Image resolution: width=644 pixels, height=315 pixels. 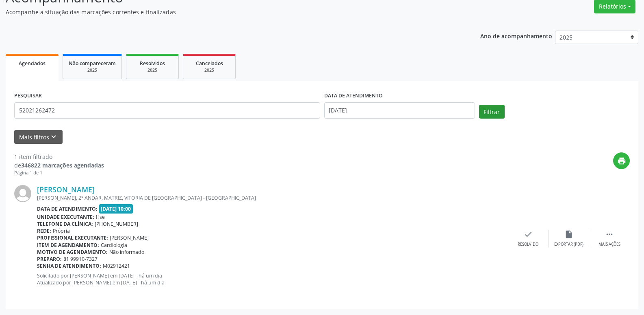 What do you see at coordinates (61, 231) in the screenshot?
I see `span: Própria` at bounding box center [61, 231].